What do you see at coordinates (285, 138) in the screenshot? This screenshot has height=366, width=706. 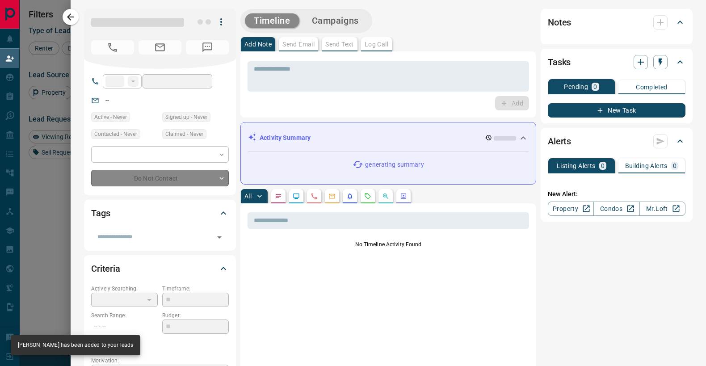 I see `p: Activity Summary` at bounding box center [285, 138].